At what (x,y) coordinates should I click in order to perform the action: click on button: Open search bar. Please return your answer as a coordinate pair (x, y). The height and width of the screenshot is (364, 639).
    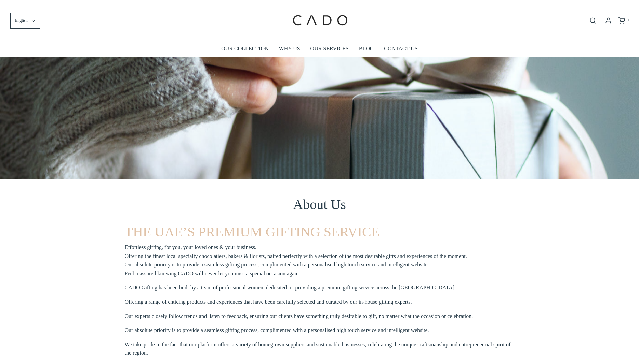
    Looking at the image, I should click on (593, 20).